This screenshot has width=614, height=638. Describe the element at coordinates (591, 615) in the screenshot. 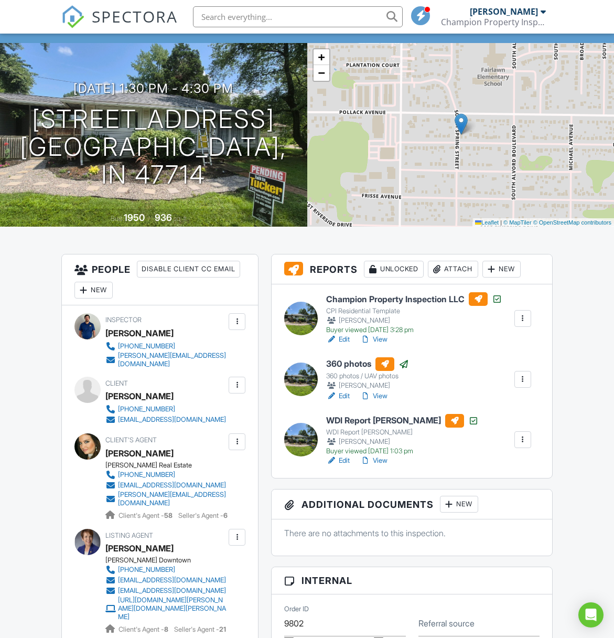

I see `div: Open Intercom Messenger` at that location.